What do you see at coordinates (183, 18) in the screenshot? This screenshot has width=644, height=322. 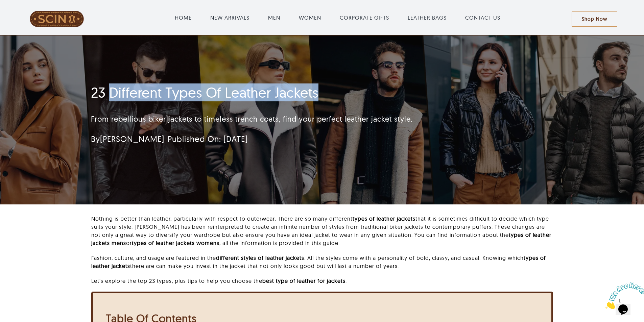 I see `a: HOME` at bounding box center [183, 18].